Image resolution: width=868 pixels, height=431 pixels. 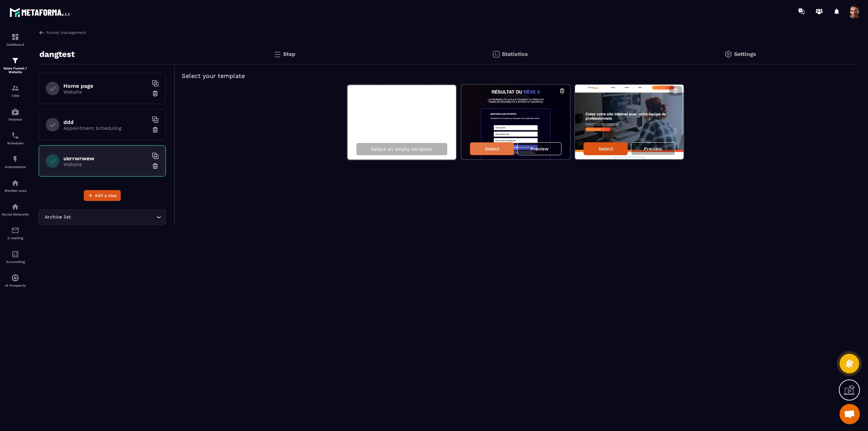 I want to click on button: Add a step, so click(x=102, y=195).